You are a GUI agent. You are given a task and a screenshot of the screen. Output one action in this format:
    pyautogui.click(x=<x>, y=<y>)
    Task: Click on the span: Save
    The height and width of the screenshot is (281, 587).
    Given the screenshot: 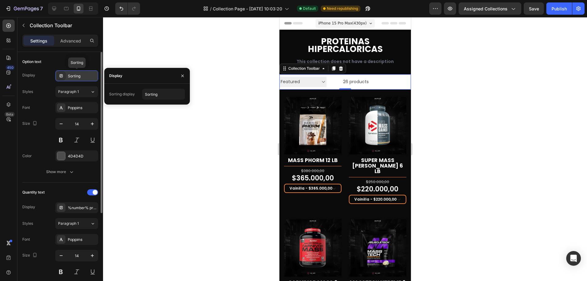 What is the action you would take?
    pyautogui.click(x=534, y=9)
    